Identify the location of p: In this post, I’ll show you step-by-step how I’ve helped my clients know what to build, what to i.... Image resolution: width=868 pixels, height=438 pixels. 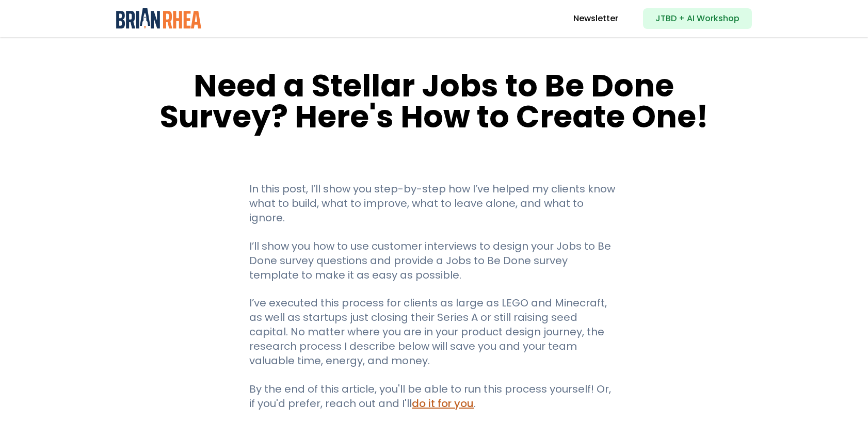
(433, 203).